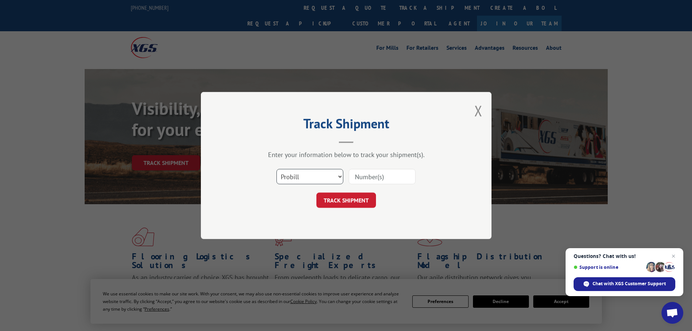 The width and height of the screenshot is (692, 331). What do you see at coordinates (609, 267) in the screenshot?
I see `span: Support is online` at bounding box center [609, 267].